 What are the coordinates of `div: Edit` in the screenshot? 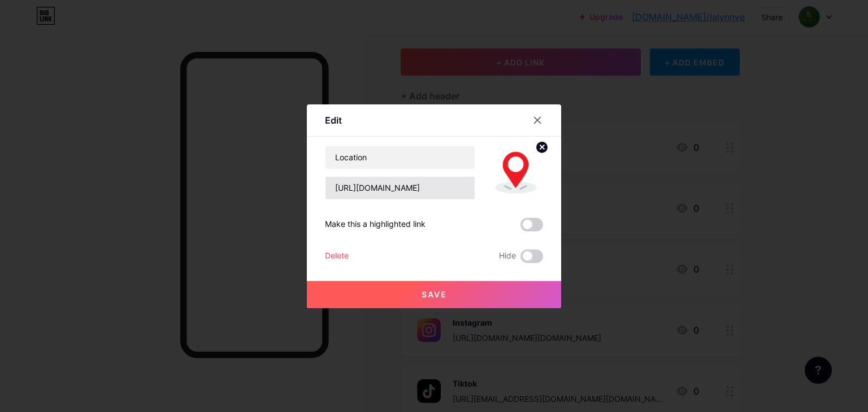 It's located at (333, 121).